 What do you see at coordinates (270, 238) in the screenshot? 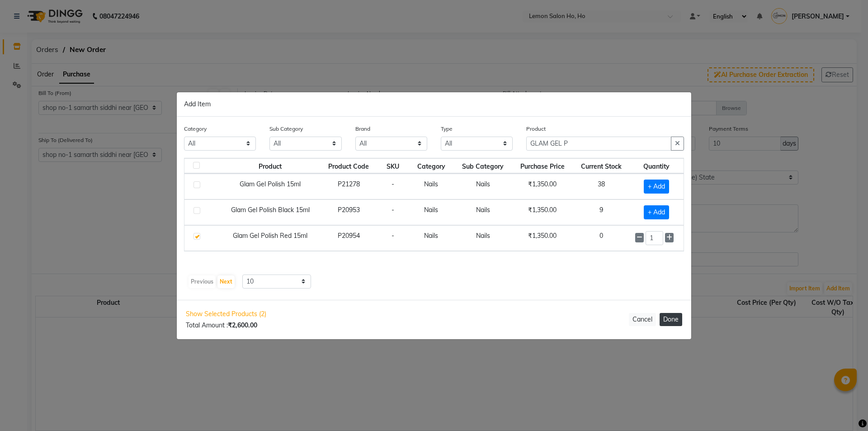
I see `td: Glam Gel Polish Red 15ml` at bounding box center [270, 238].